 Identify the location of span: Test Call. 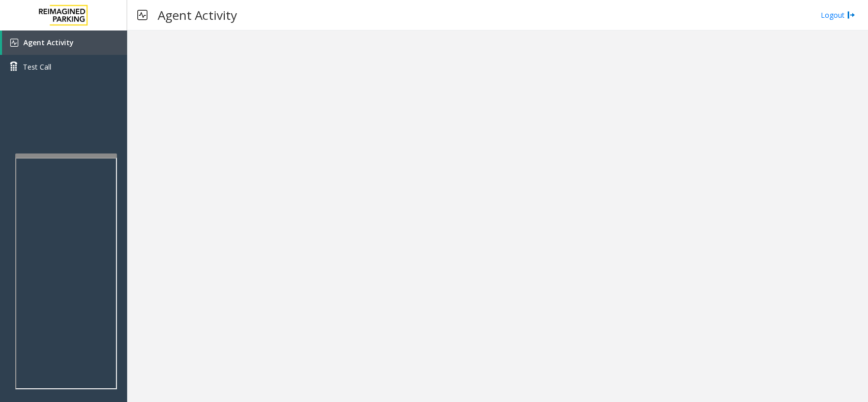
(37, 67).